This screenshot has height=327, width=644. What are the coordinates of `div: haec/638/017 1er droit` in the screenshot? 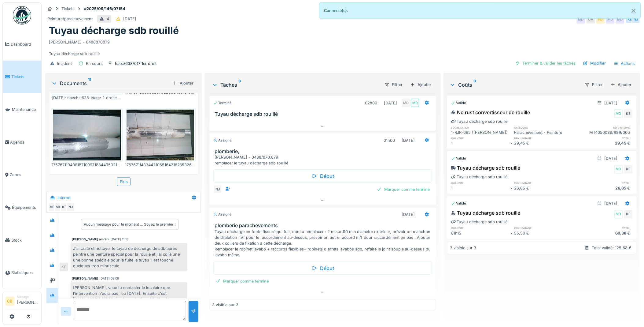 It's located at (136, 63).